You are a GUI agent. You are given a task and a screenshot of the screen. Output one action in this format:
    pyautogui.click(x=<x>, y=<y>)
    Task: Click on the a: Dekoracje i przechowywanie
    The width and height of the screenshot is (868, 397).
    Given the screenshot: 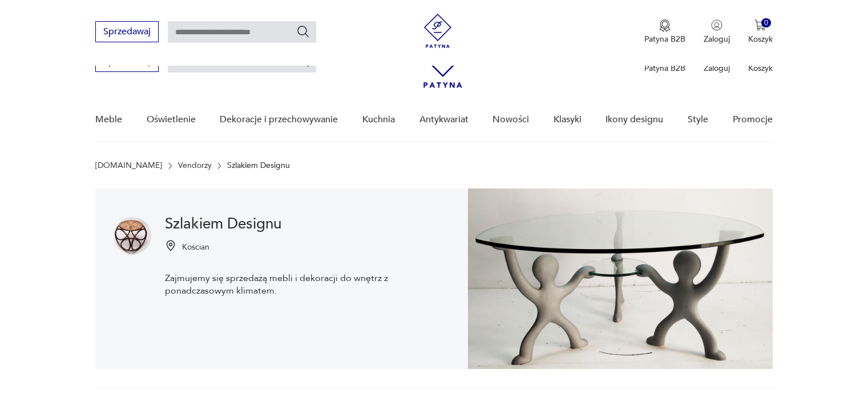 What is the action you would take?
    pyautogui.click(x=279, y=119)
    